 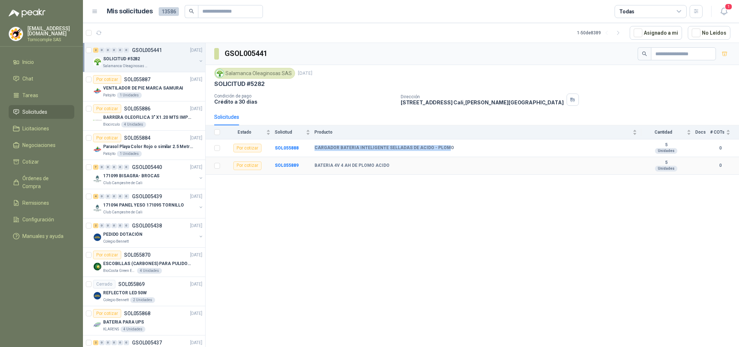 What do you see at coordinates (41, 203) in the screenshot?
I see `a: Remisiones` at bounding box center [41, 203].